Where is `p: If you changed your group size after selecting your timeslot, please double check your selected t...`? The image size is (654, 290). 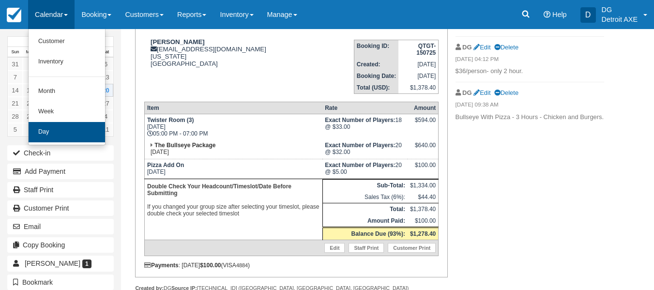
p: If you changed your group size after selecting your timeslot, please double check your selected t... is located at coordinates (233, 200).